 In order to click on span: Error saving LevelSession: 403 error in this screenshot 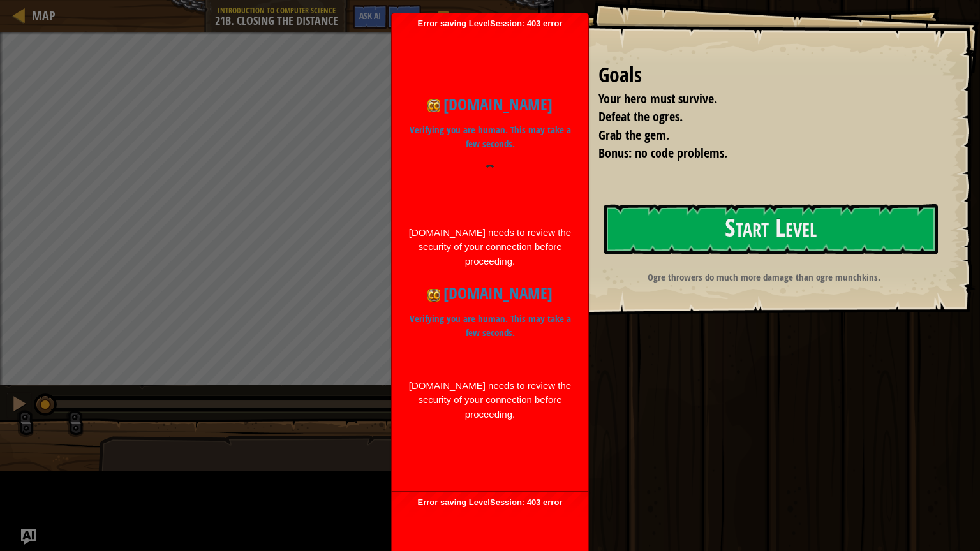, I will do `click(490, 252)`.